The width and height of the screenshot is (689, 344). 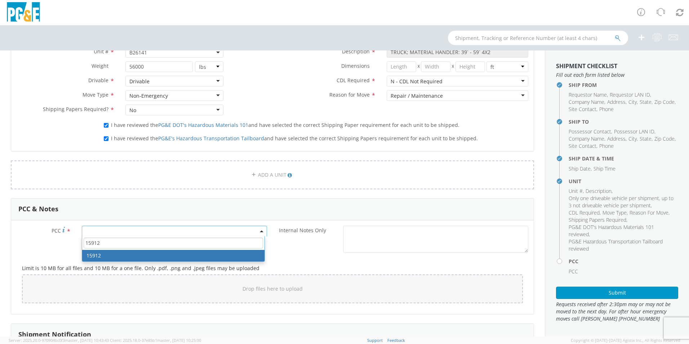 What do you see at coordinates (23, 13) in the screenshot?
I see `img: pge-logo-06675f144f4cfa6a6814.png` at bounding box center [23, 13].